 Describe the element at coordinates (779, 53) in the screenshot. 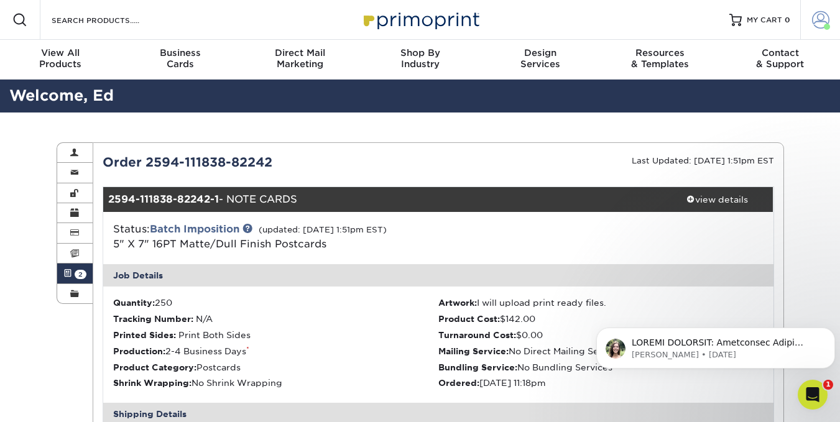

I see `span: Contact` at that location.